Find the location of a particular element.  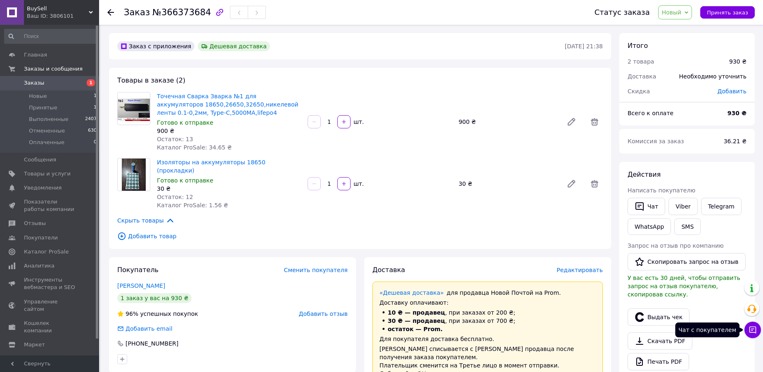

button: Чат is located at coordinates (646, 206).